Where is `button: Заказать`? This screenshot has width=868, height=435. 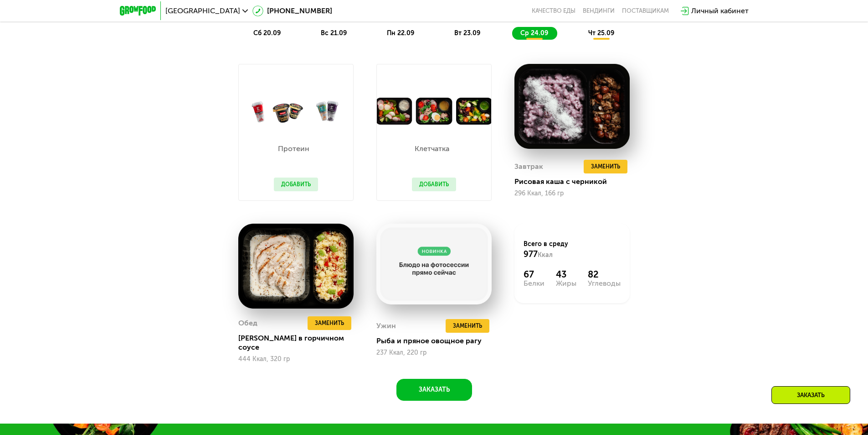 button: Заказать is located at coordinates (435, 390).